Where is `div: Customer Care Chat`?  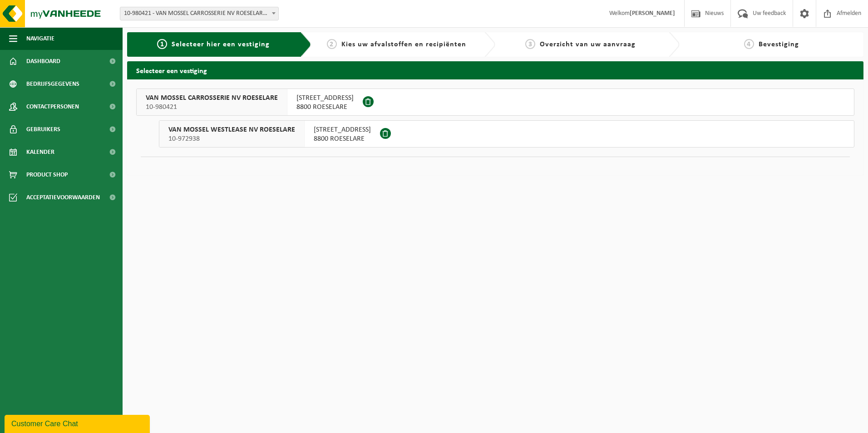
div: Customer Care Chat is located at coordinates (73, 11).